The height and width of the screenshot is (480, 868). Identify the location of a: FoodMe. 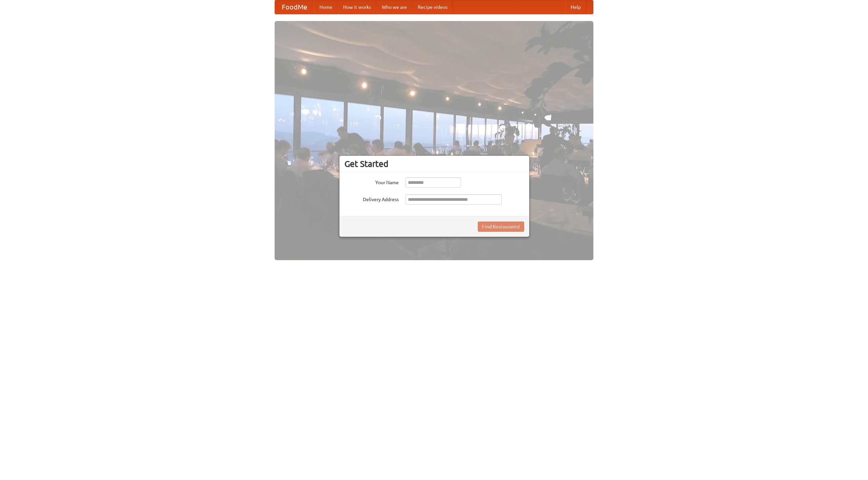
(294, 7).